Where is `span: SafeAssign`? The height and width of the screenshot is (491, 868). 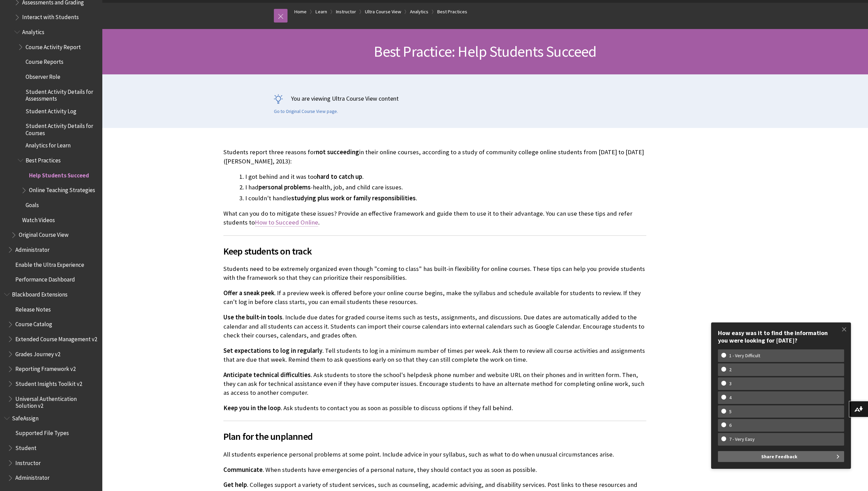
span: SafeAssign is located at coordinates (25, 417).